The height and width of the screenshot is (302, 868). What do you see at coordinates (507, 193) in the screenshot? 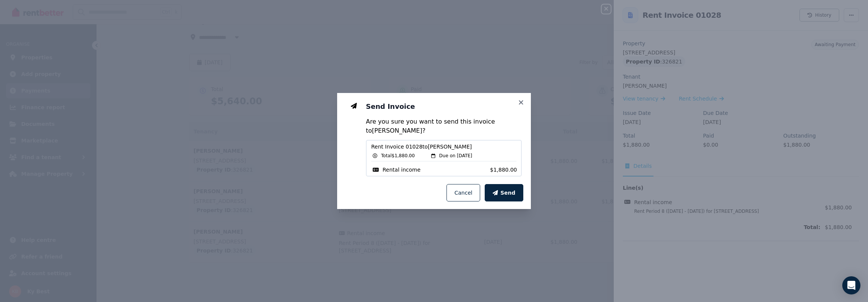
I see `span: Send` at bounding box center [507, 193].